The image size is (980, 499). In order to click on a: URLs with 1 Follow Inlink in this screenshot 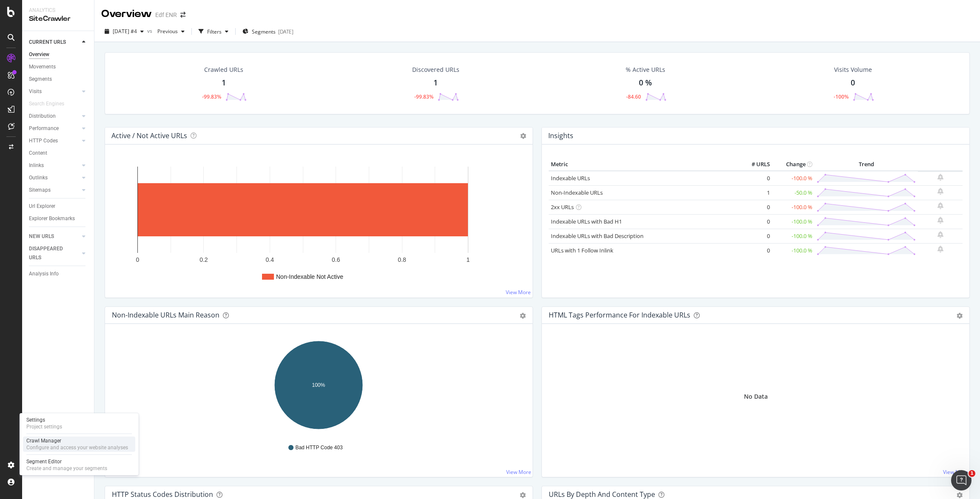, I will do `click(582, 250)`.